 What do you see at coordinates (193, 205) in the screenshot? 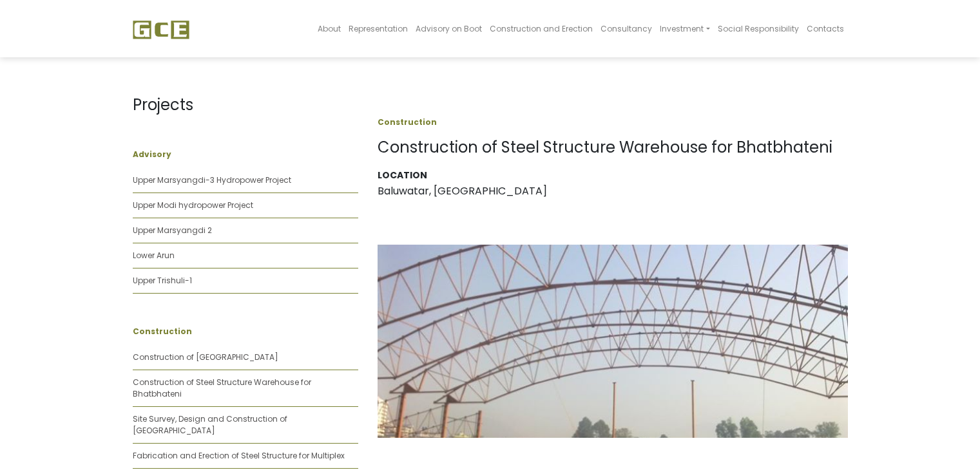
I see `a: Upper Modi hydropower Project` at bounding box center [193, 205].